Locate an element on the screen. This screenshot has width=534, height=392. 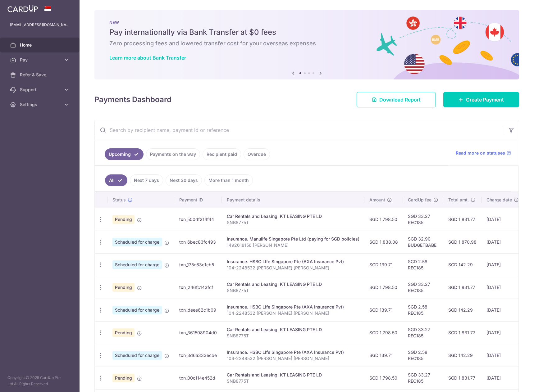
a: Payments on the way is located at coordinates (173, 154).